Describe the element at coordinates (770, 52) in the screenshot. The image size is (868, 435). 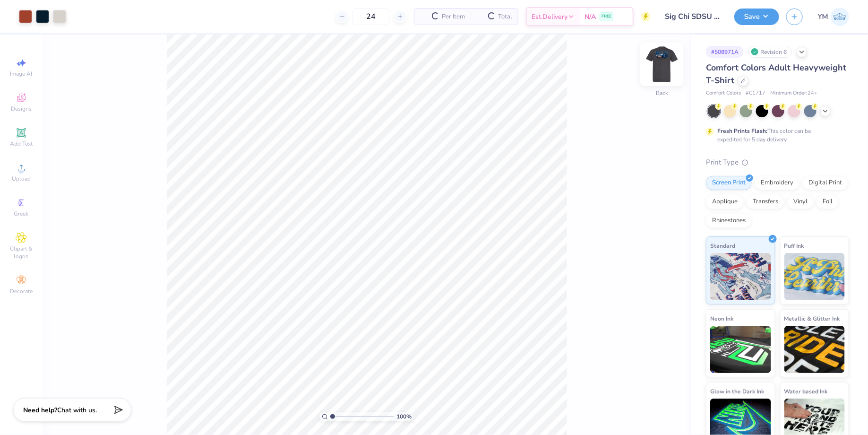
I see `div: Revision 6` at that location.